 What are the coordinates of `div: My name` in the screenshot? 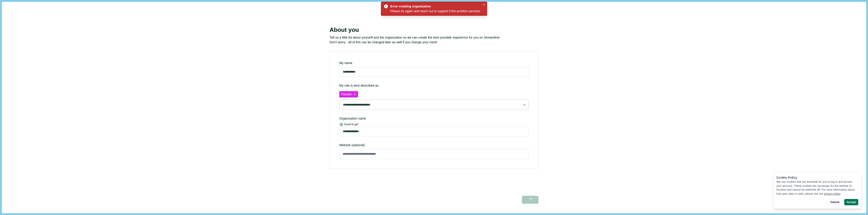 It's located at (434, 63).